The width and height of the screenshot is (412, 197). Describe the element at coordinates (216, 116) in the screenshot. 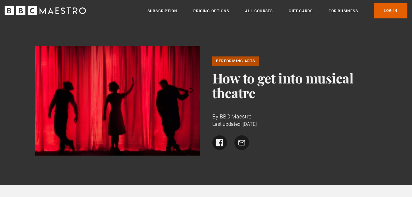

I see `span: By` at that location.